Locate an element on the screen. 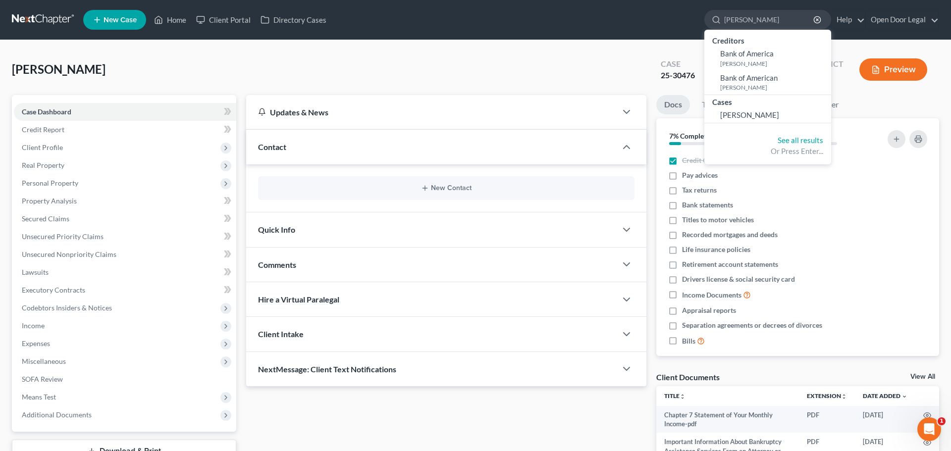  span: Recorded mortgages and deeds is located at coordinates (729, 235).